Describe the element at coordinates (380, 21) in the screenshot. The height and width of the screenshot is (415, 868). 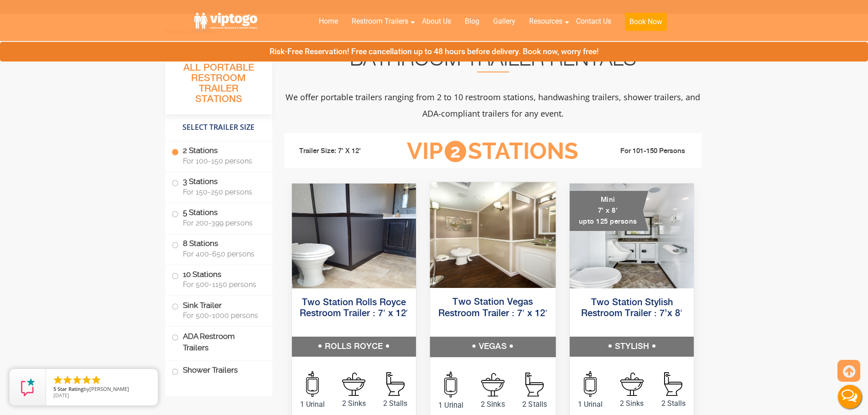
I see `a: Restroom Trailers` at that location.